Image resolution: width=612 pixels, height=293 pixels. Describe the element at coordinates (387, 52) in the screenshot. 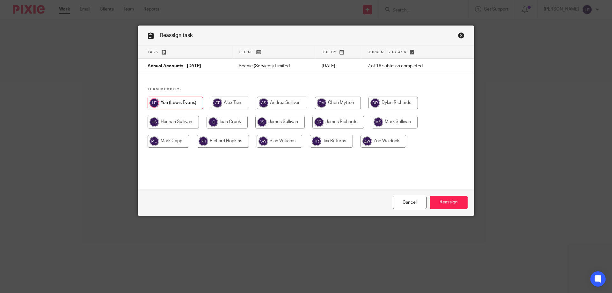

I see `span: Current subtask` at that location.